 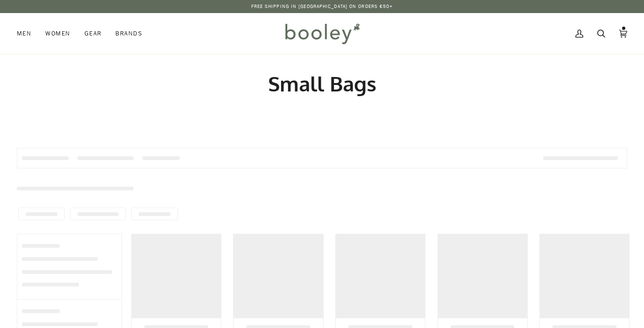 I want to click on a: Women, so click(x=58, y=34).